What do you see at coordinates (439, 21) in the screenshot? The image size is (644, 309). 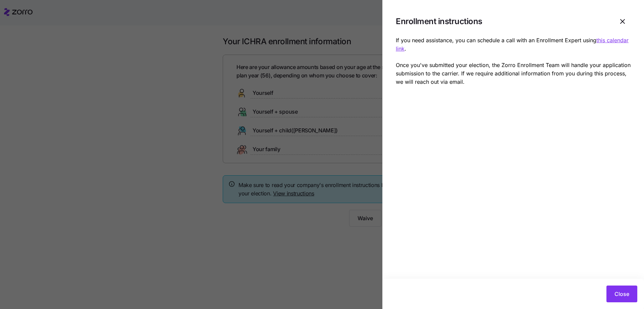 I see `h1: Enrollment instructions` at bounding box center [439, 21].